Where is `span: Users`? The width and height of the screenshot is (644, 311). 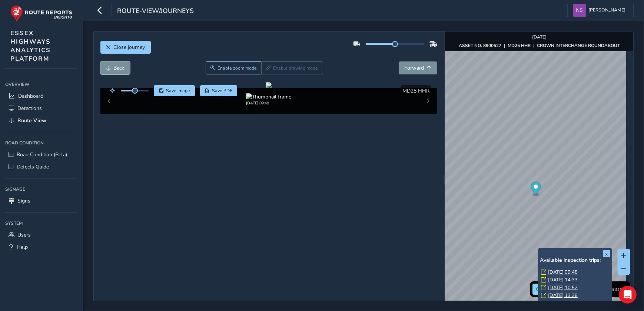 span: Users is located at coordinates (24, 235).